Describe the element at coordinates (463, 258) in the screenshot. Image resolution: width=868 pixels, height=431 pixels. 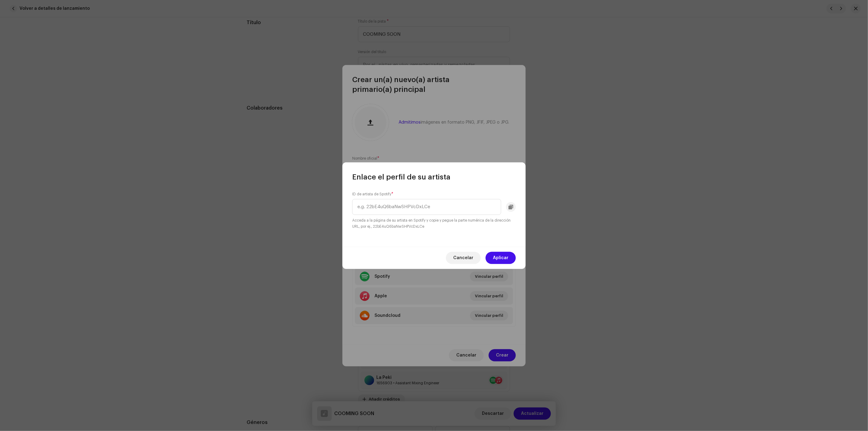
I see `span: Cancelar` at that location.